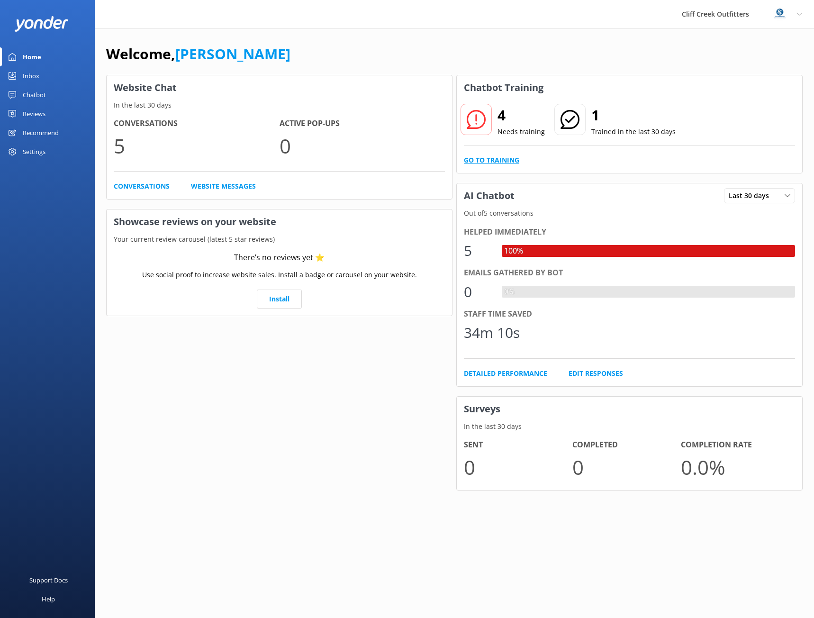 The width and height of the screenshot is (814, 618). Describe the element at coordinates (633, 115) in the screenshot. I see `h2: 1` at that location.